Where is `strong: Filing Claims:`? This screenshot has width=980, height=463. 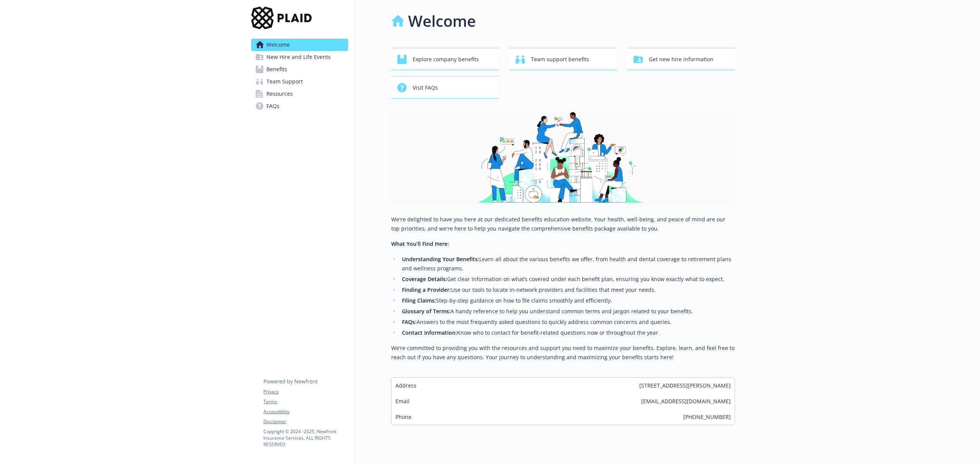 strong: Filing Claims: is located at coordinates (419, 300).